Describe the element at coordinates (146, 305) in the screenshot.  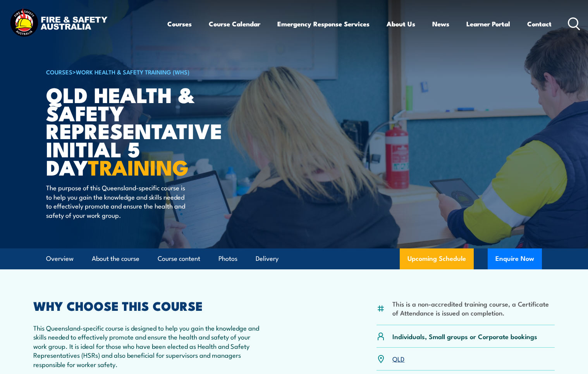
I see `h2: WHY CHOOSE THIS COURSE` at that location.